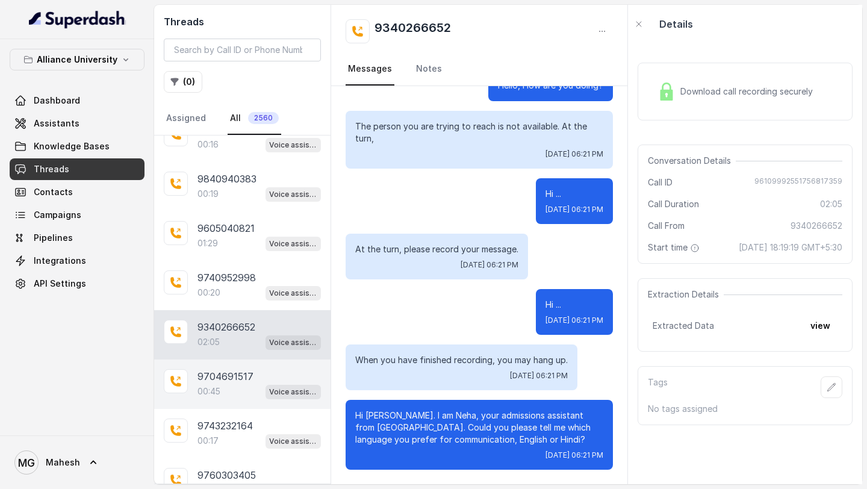 The image size is (867, 489). What do you see at coordinates (208, 243) in the screenshot?
I see `p: 01:29` at bounding box center [208, 243].